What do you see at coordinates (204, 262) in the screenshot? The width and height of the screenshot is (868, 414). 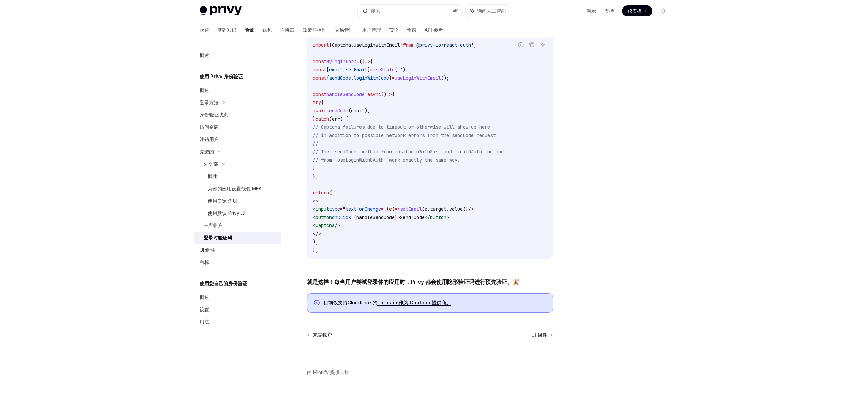 I see `font: 白标` at bounding box center [204, 262].